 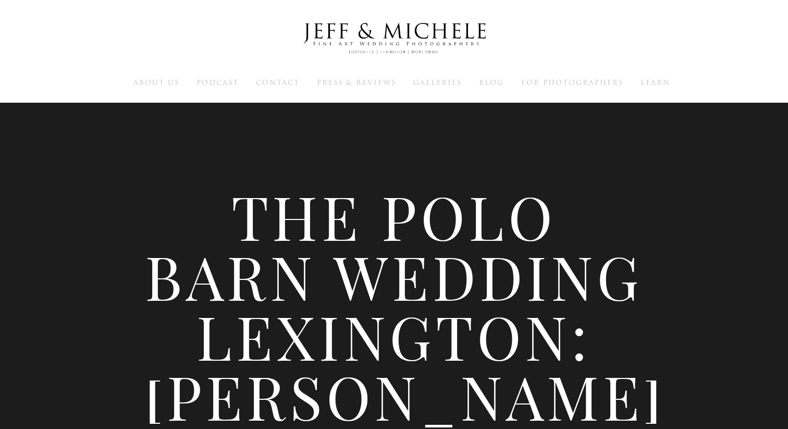 I want to click on span: Learn, so click(x=655, y=82).